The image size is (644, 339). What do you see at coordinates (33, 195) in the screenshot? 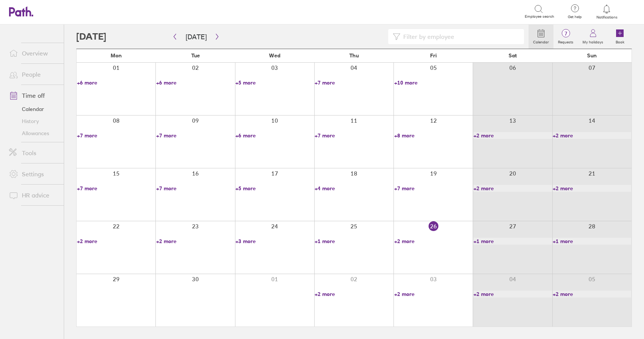
I see `a: HR advice` at bounding box center [33, 195].